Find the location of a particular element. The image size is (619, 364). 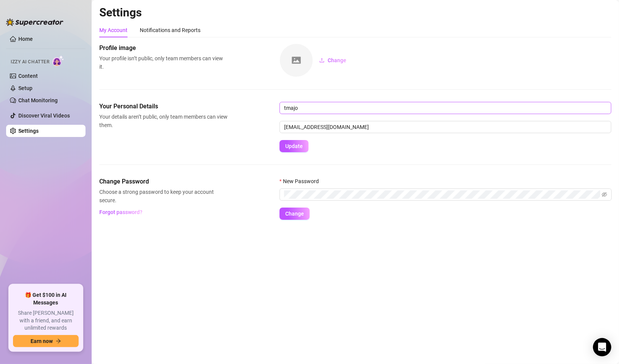

img: AI Chatter is located at coordinates (58, 60).